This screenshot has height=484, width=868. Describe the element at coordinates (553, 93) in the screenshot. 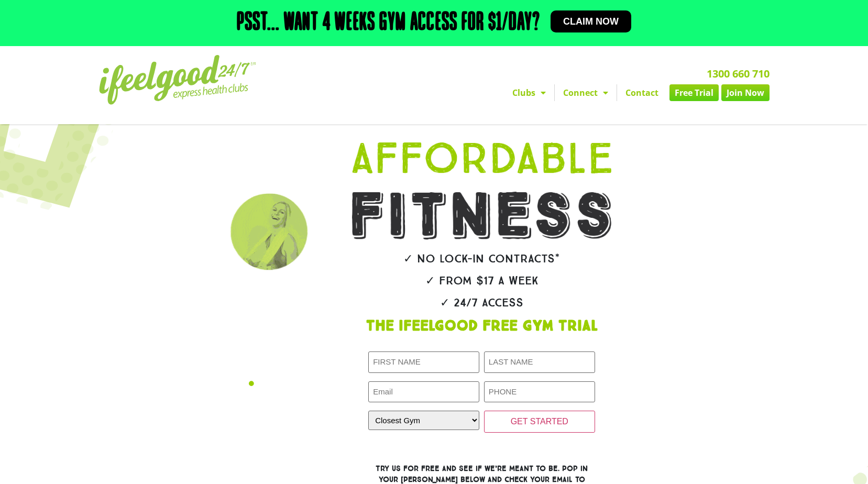

I see `nav: Menu` at that location.